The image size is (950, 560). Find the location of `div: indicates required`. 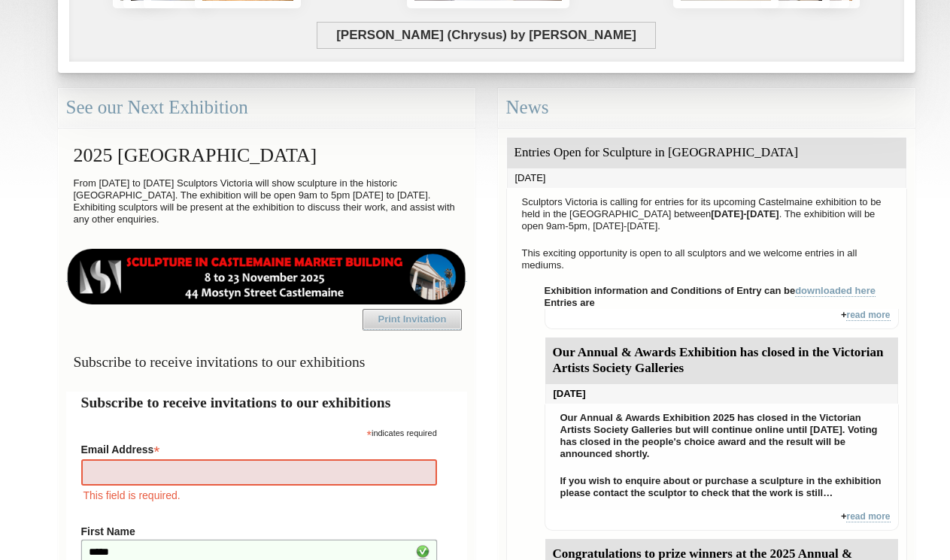

div: indicates required is located at coordinates (259, 431).